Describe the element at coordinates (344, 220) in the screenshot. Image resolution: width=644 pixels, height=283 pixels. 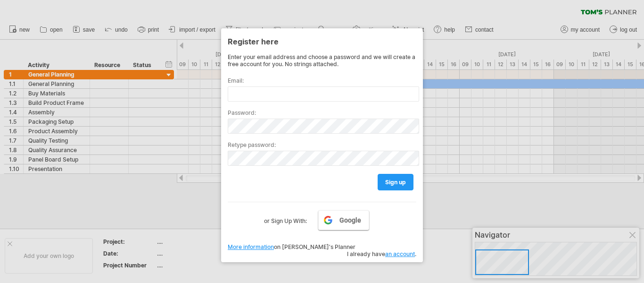
I see `a: Google` at that location.